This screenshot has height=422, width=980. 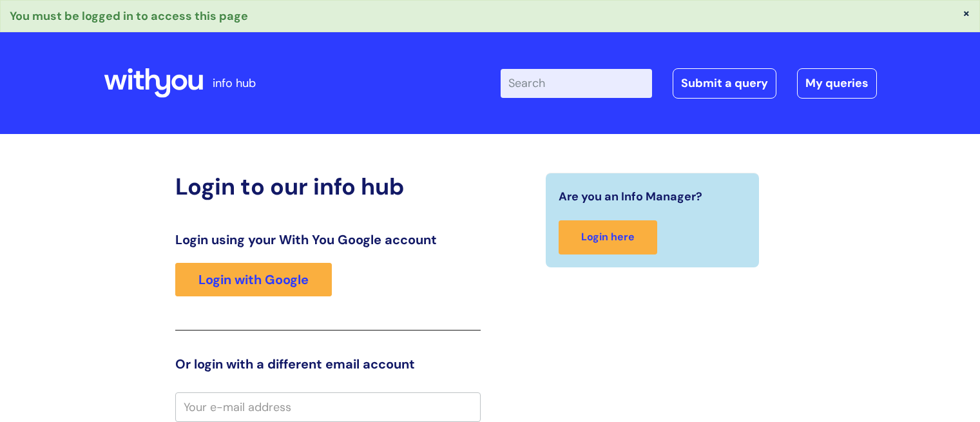 What do you see at coordinates (576, 83) in the screenshot?
I see `input: Search` at bounding box center [576, 83].